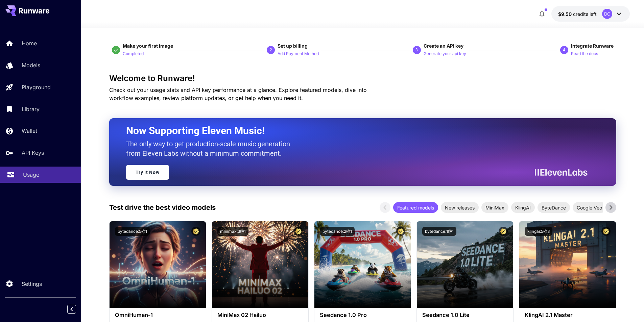  I want to click on div: MiniMax, so click(495, 207).